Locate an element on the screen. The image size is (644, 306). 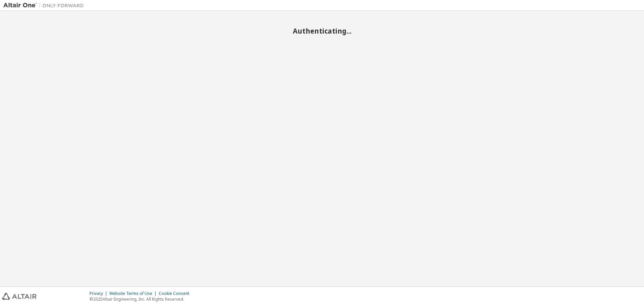
p: © 2025 Altair Engineering, Inc. All Rights Reserved. is located at coordinates (141, 299).